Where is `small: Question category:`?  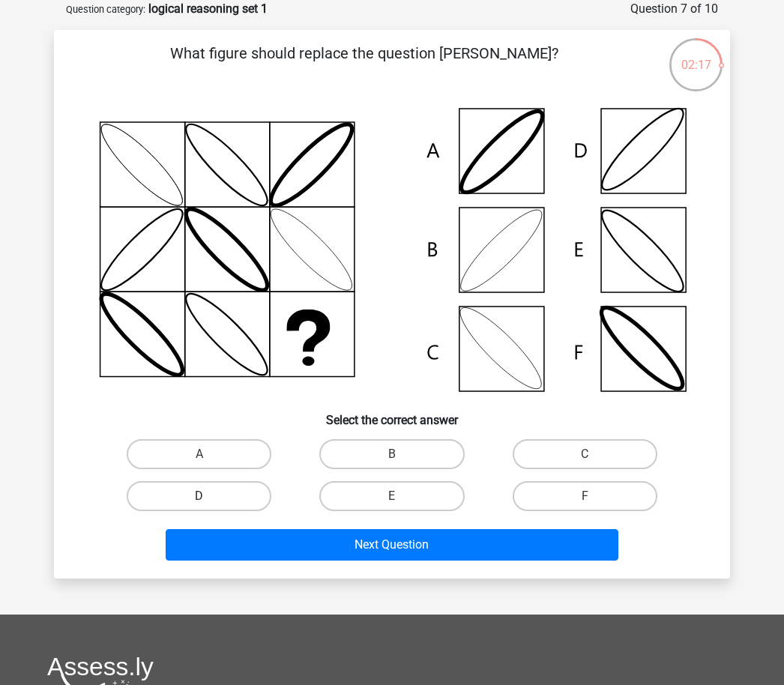
small: Question category: is located at coordinates (106, 9).